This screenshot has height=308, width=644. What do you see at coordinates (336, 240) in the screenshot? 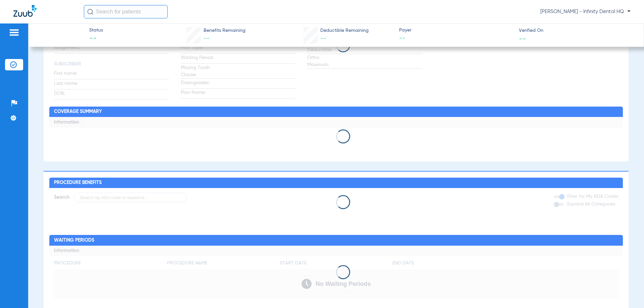
I see `h2: Waiting Periods` at bounding box center [336, 240].